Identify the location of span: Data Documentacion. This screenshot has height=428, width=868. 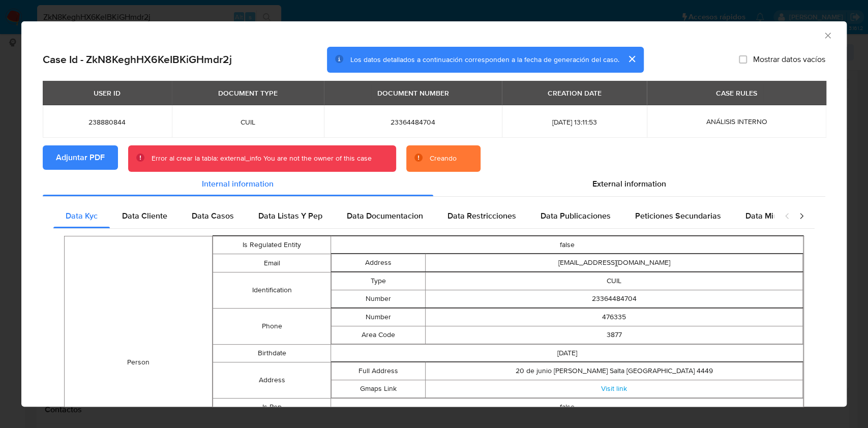
(385, 216).